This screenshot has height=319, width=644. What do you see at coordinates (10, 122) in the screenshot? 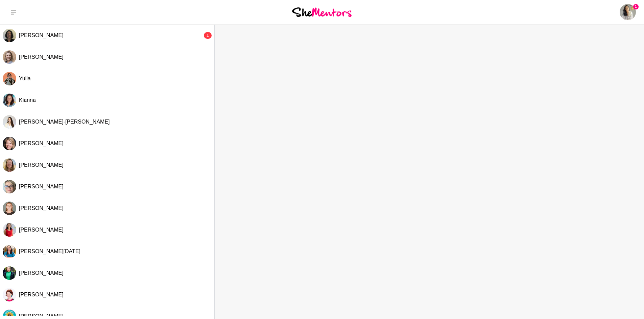
I see `div: Janelle Kee-Sue` at bounding box center [10, 122].